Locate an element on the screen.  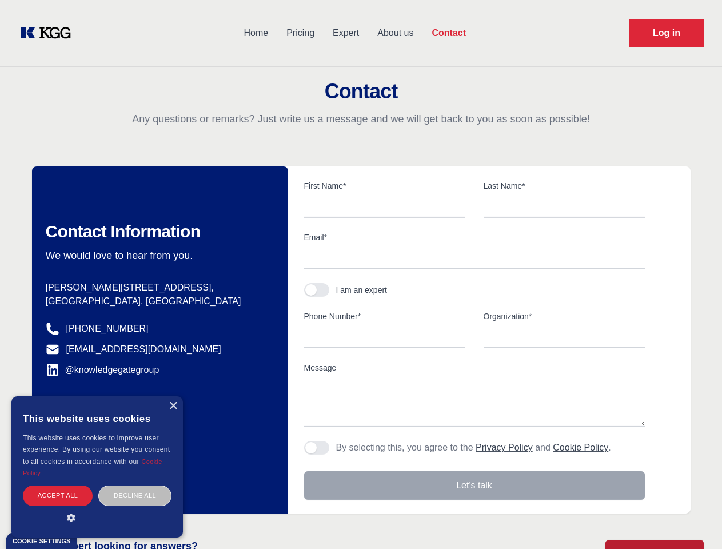
div: Accept all is located at coordinates (58, 495).